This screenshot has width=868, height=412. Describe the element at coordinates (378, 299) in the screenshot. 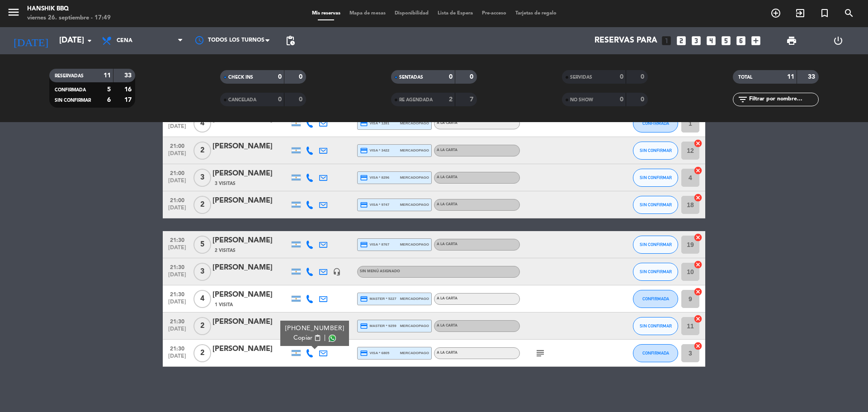

I see `span: master * 5227` at that location.